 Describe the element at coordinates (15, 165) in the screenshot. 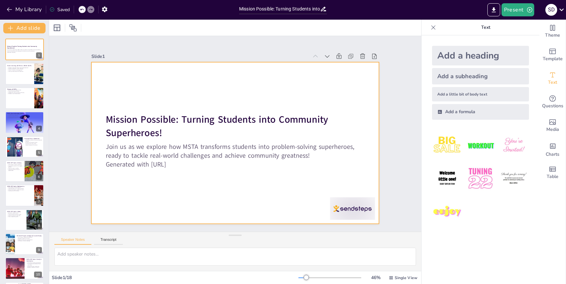

I see `p: 15% increase in literacy proficiency` at that location.